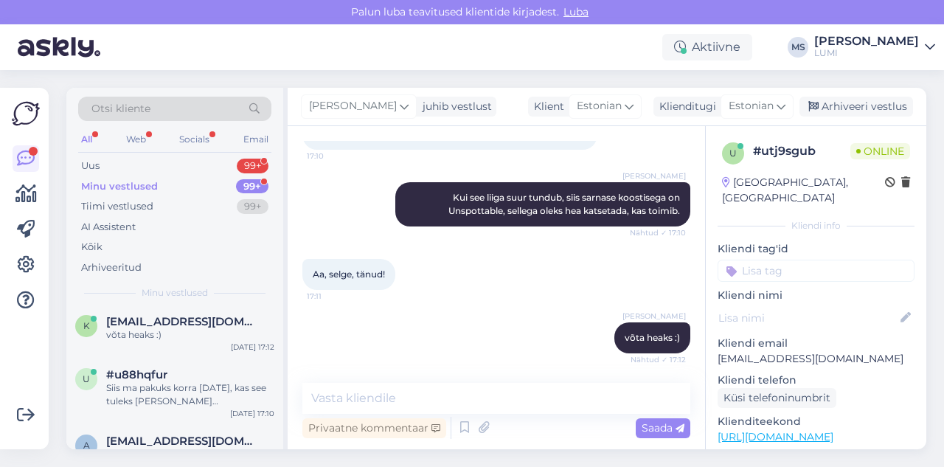 Image resolution: width=944 pixels, height=467 pixels. What do you see at coordinates (576, 12) in the screenshot?
I see `span: Luba` at bounding box center [576, 12].